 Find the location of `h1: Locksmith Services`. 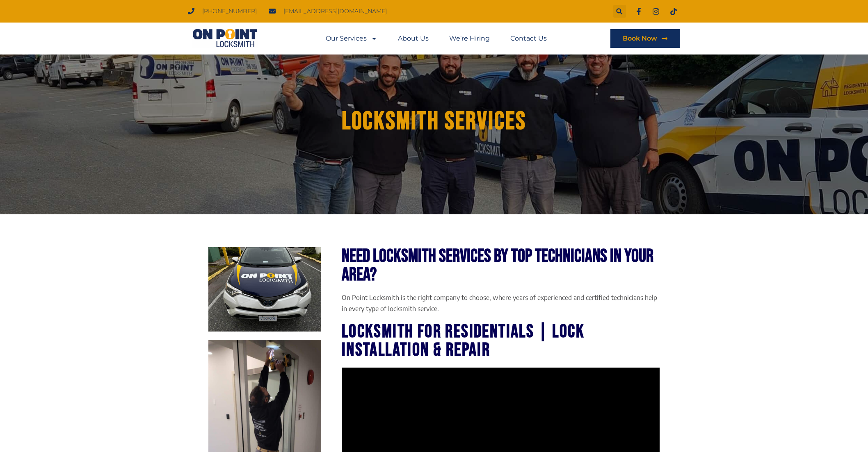

h1: Locksmith Services is located at coordinates (434, 122).